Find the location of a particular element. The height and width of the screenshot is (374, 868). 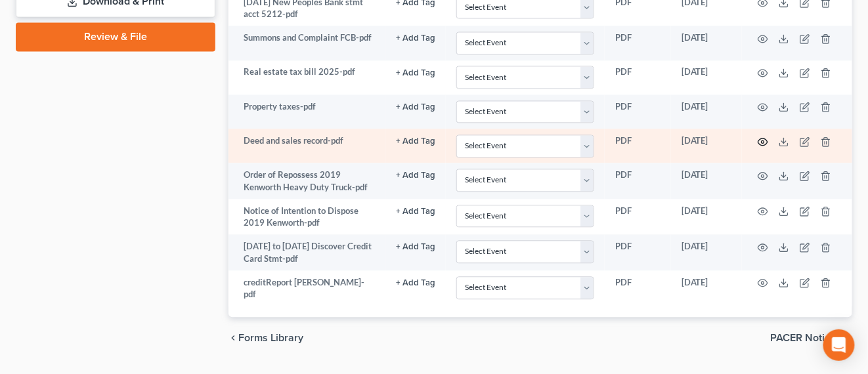

span: PACER Notices is located at coordinates (806, 338).